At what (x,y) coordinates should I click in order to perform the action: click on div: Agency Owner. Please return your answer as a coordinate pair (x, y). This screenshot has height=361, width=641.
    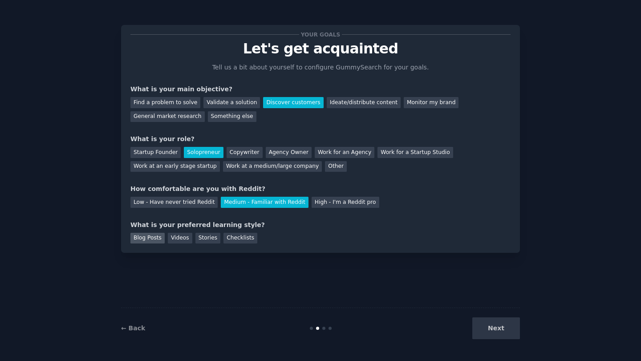
    Looking at the image, I should click on (289, 152).